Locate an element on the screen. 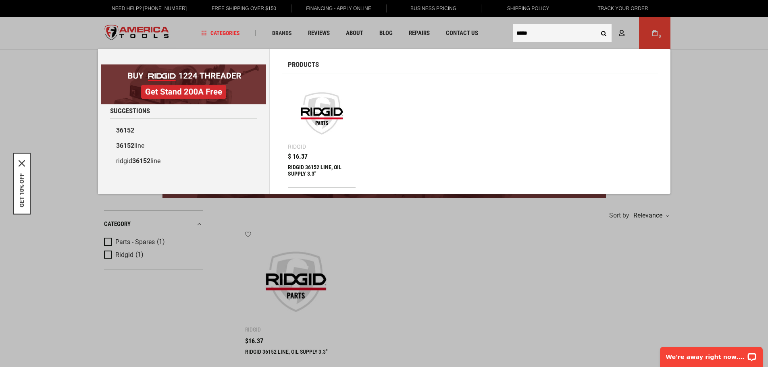 This screenshot has height=367, width=768. span: Products is located at coordinates (303, 65).